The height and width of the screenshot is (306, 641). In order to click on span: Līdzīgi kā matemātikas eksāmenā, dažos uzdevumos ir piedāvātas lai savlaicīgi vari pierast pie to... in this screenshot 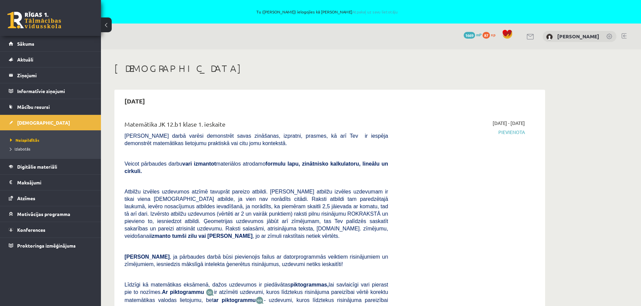, I will do `click(256, 289)`.